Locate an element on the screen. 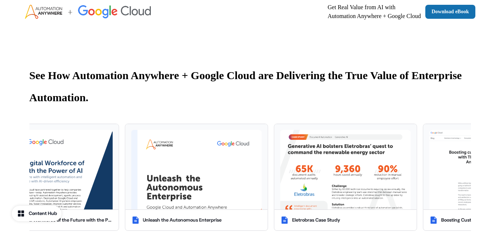 Image resolution: width=500 pixels, height=233 pixels. button: Content Hub is located at coordinates (36, 213).